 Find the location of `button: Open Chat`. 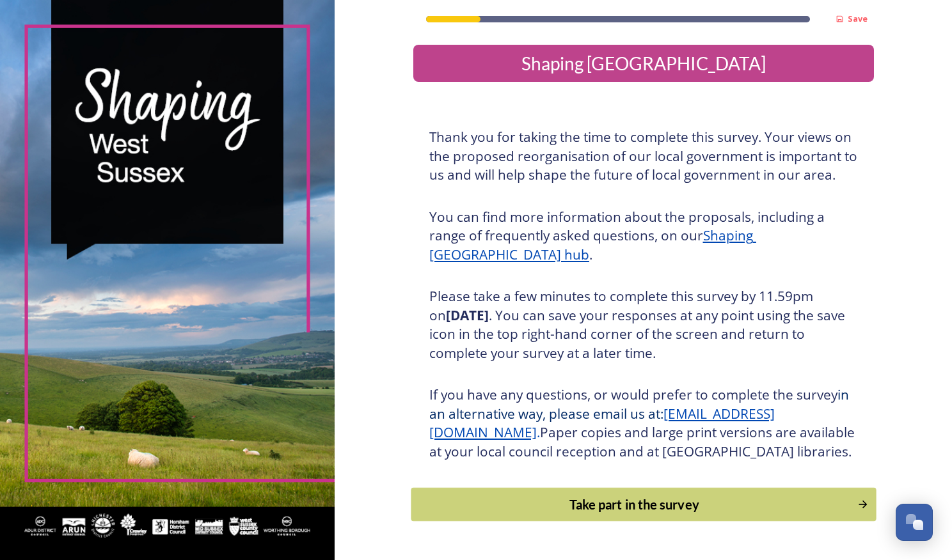

button: Open Chat is located at coordinates (915, 523).